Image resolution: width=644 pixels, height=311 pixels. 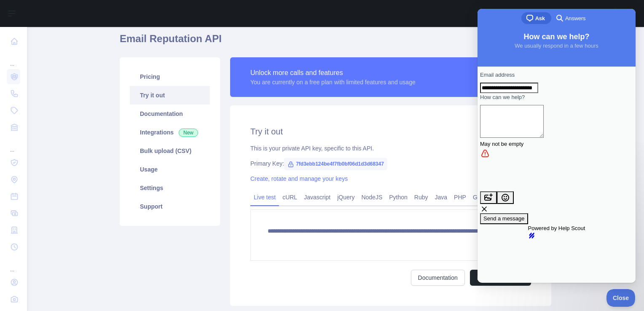 What do you see at coordinates (20, 66) in the screenshot?
I see `span: Email address` at bounding box center [20, 66].